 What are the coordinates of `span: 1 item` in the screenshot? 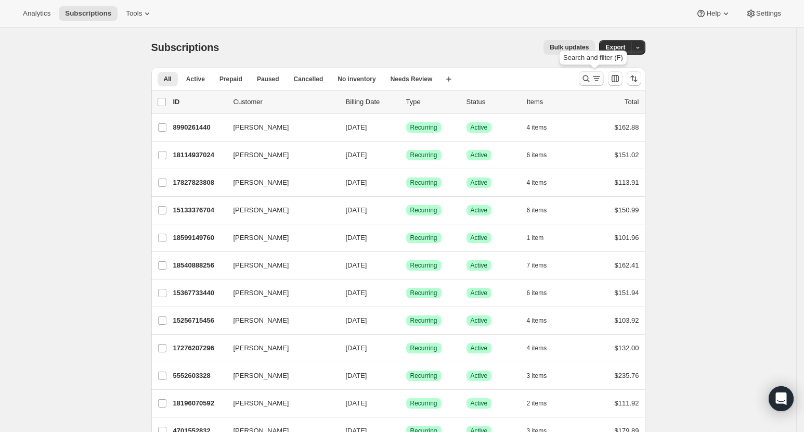 It's located at (535, 238).